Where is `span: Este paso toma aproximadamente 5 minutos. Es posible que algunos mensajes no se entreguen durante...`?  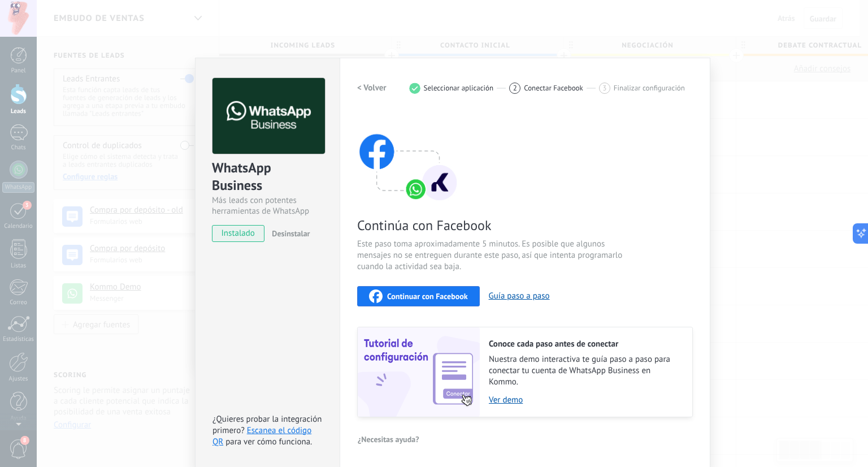
span: Este paso toma aproximadamente 5 minutos. Es posible que algunos mensajes no se entreguen durante... is located at coordinates (492, 255).